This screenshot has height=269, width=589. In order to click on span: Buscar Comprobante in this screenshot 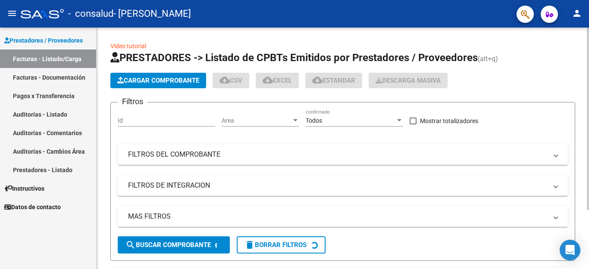, I will do `click(168, 245)`.